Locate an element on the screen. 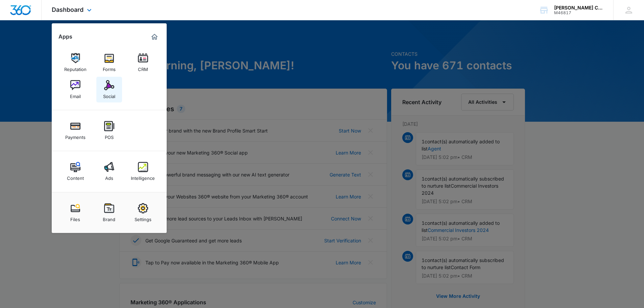 The width and height of the screenshot is (644, 308). a: Files is located at coordinates (75, 213).